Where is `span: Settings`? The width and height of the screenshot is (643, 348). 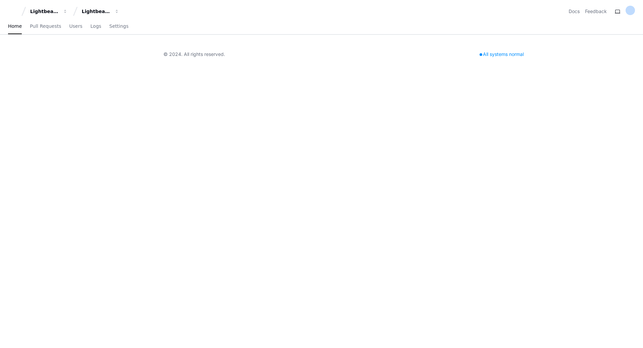
span: Settings is located at coordinates (119, 26).